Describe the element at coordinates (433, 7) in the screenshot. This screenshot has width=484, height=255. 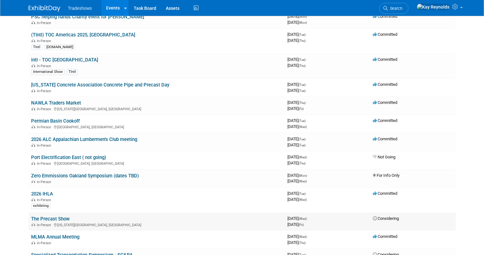
I see `img: Kay Reynolds` at that location.